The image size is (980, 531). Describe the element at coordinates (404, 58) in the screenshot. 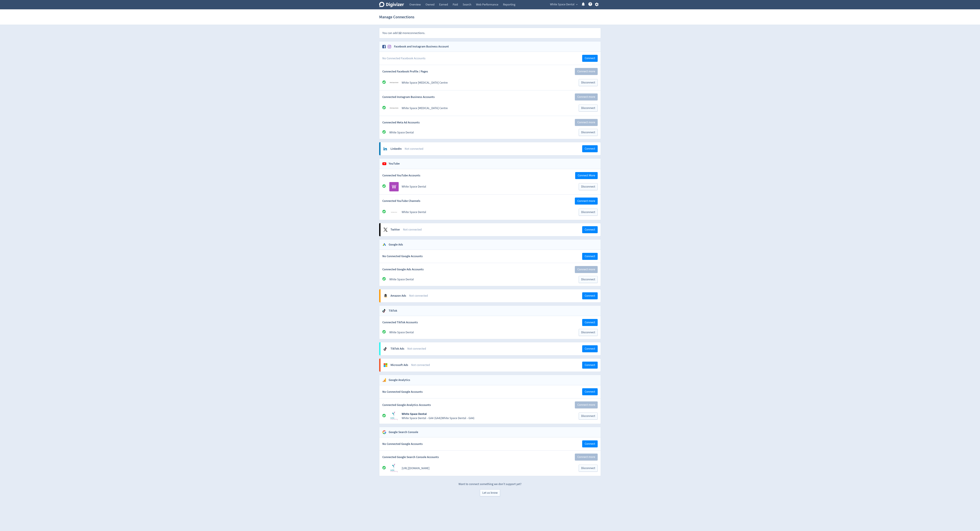

I see `span: No Connected Facebook Accounts` at that location.